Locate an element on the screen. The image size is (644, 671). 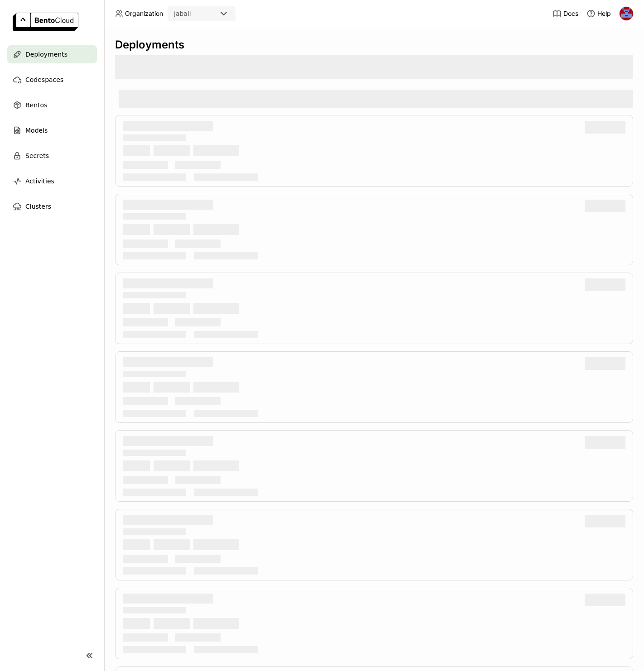
a: Models is located at coordinates (52, 130).